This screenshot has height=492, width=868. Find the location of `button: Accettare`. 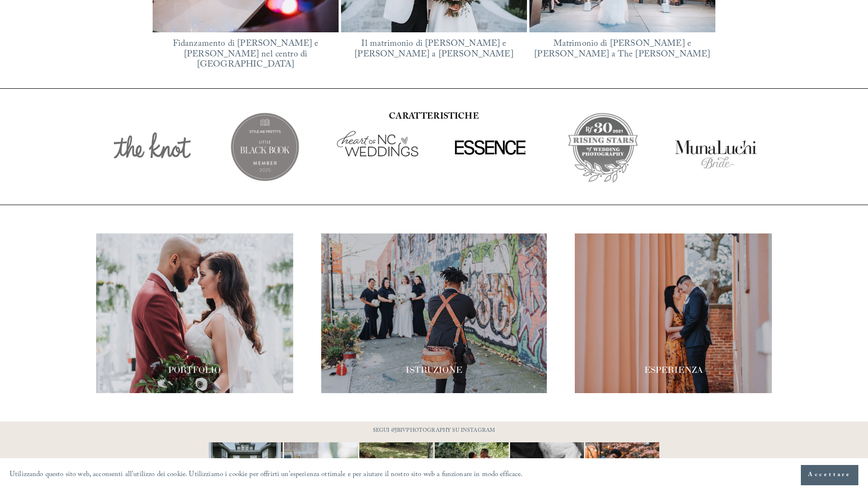

button: Accettare is located at coordinates (830, 475).